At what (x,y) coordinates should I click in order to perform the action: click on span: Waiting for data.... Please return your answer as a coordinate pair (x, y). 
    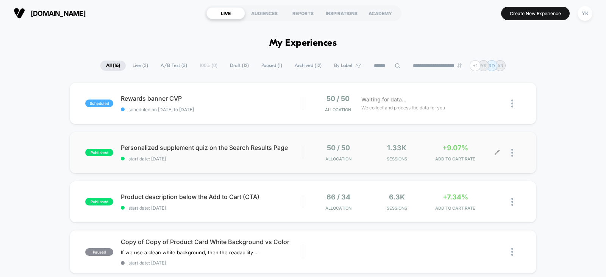
    Looking at the image, I should click on (384, 100).